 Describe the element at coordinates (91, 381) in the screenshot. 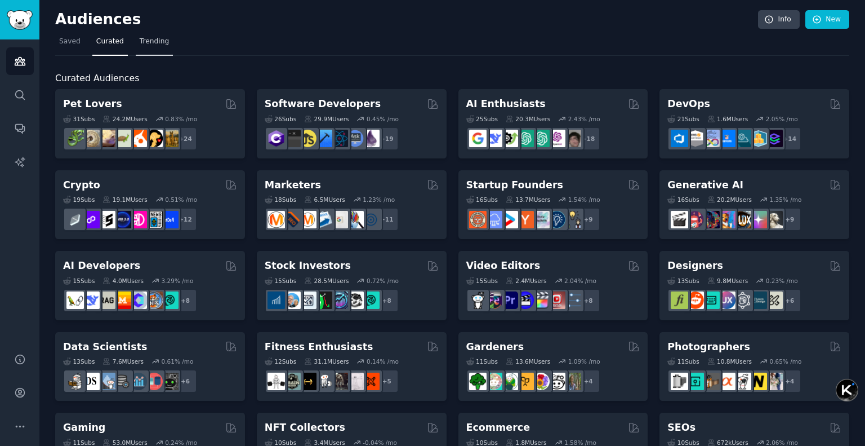

I see `img: datascience` at that location.